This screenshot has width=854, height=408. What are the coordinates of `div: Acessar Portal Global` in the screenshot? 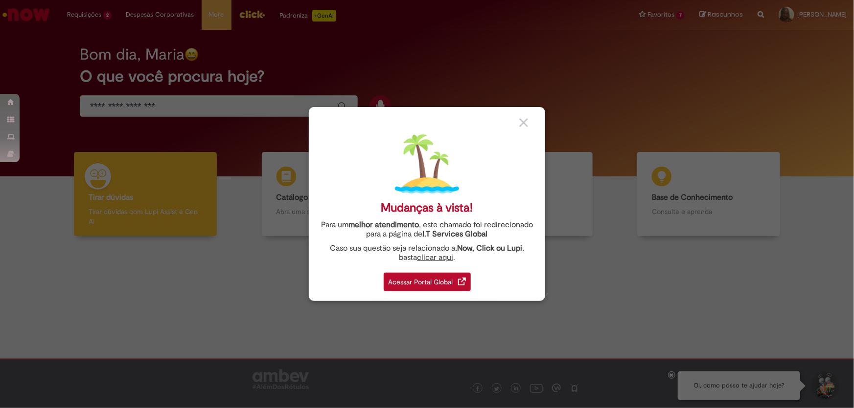 It's located at (427, 282).